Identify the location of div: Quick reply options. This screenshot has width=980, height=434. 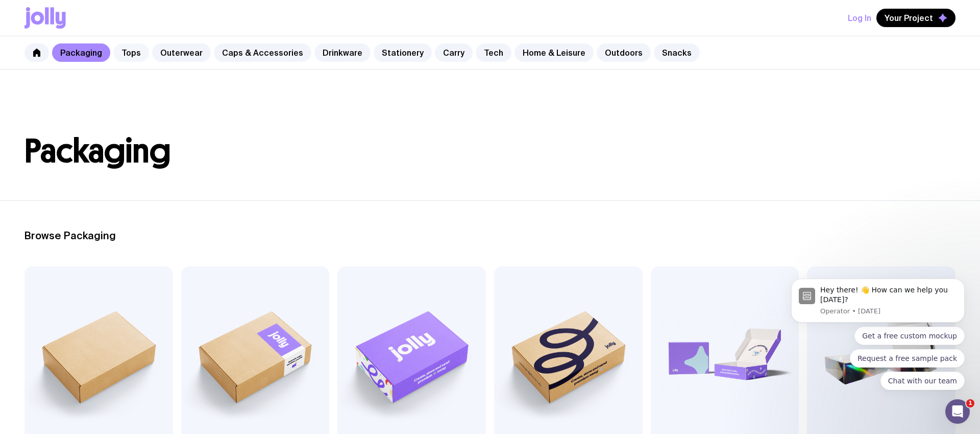
(102, 159).